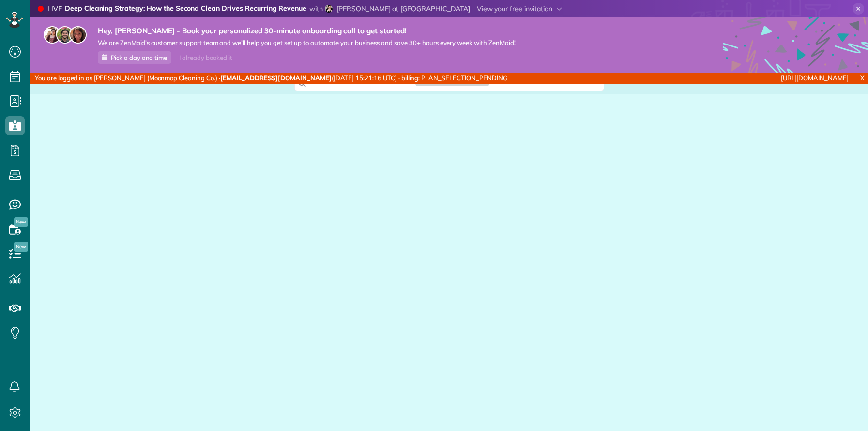 The width and height of the screenshot is (868, 431). Describe the element at coordinates (316, 9) in the screenshot. I see `span: with` at that location.